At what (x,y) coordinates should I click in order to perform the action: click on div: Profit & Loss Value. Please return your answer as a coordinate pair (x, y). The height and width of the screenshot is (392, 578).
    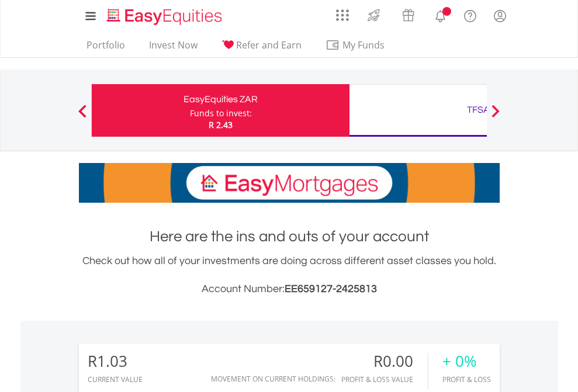
    Looking at the image, I should click on (384, 379).